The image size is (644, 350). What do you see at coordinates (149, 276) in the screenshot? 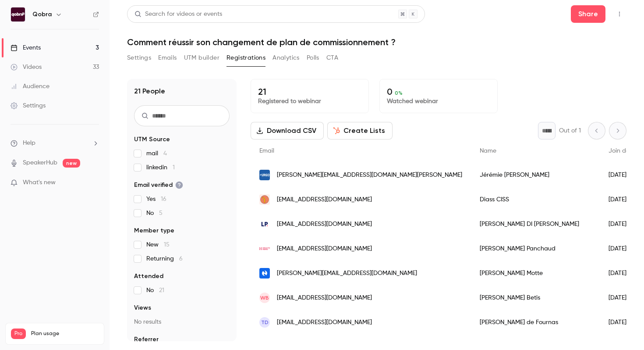
I see `span: Attended` at bounding box center [149, 276].